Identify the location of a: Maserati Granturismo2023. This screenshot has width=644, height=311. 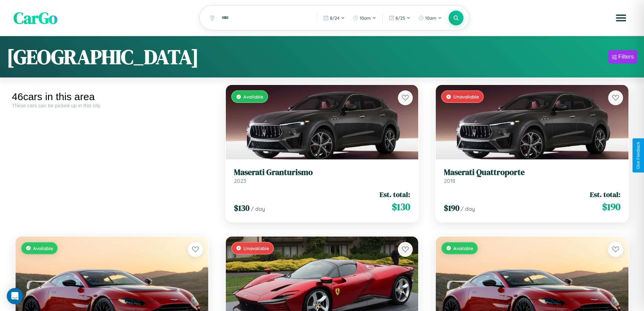
(322, 176).